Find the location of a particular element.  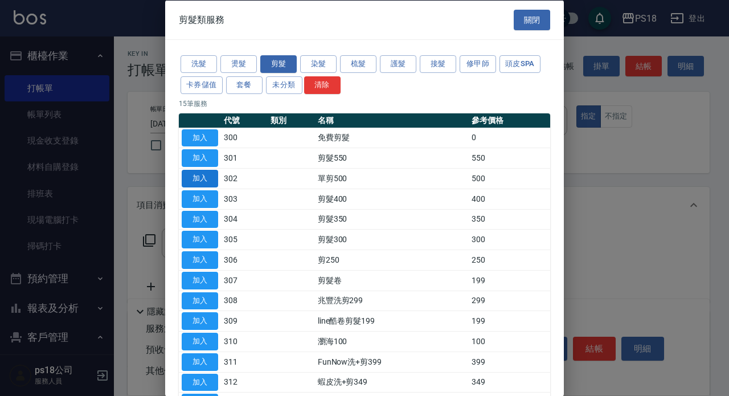

td: 349 is located at coordinates (509, 382).